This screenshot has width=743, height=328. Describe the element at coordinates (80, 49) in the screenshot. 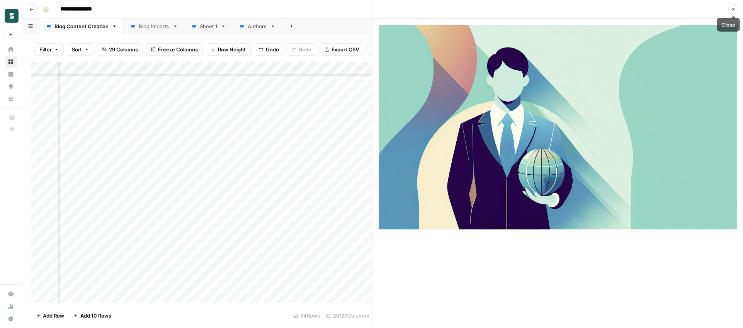

I see `button: Sort` at that location.